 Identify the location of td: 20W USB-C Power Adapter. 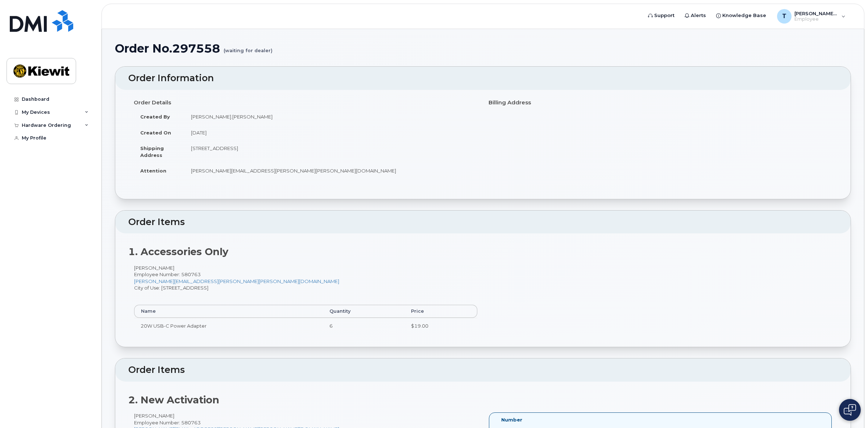
(228, 326).